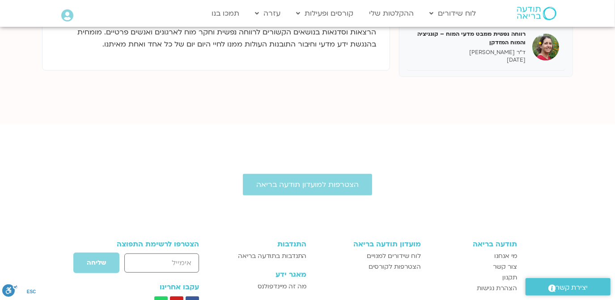 Image resolution: width=615 pixels, height=300 pixels. I want to click on a: מי אנחנו, so click(474, 256).